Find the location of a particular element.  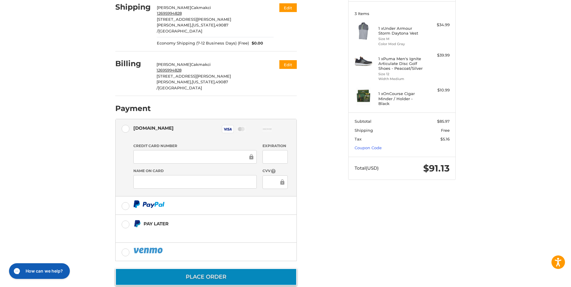

li: Size M is located at coordinates (401, 39).